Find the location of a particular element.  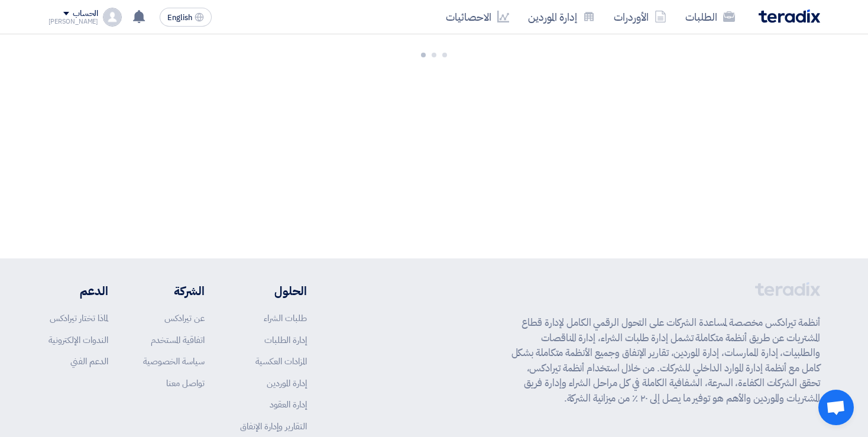

a: إدارة الطلبات is located at coordinates (285, 340).